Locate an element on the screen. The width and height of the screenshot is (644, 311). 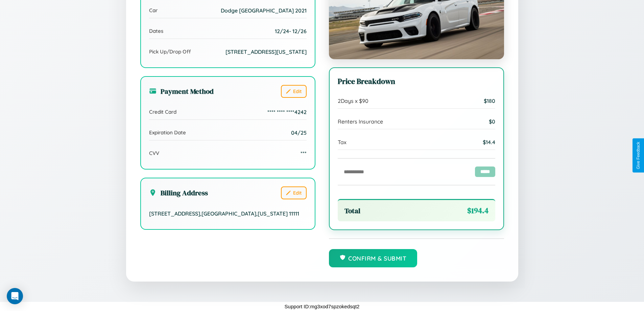
span: $ 14.4 is located at coordinates (489, 142).